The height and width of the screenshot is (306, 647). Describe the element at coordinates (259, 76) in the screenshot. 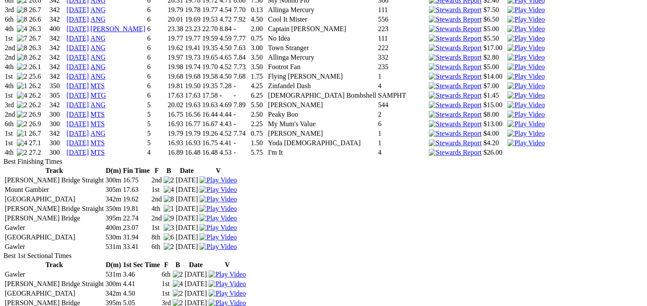

I see `td: 1.75` at that location.